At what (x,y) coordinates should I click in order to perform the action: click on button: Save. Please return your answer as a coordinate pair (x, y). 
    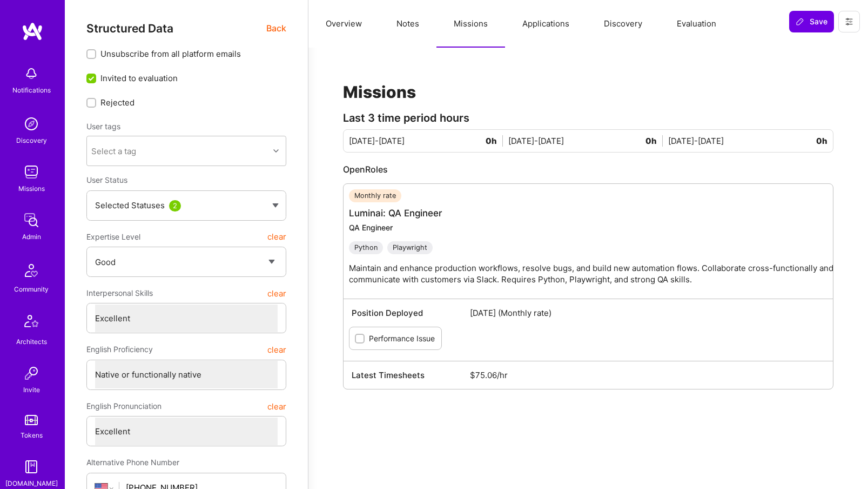
    Looking at the image, I should click on (811, 22).